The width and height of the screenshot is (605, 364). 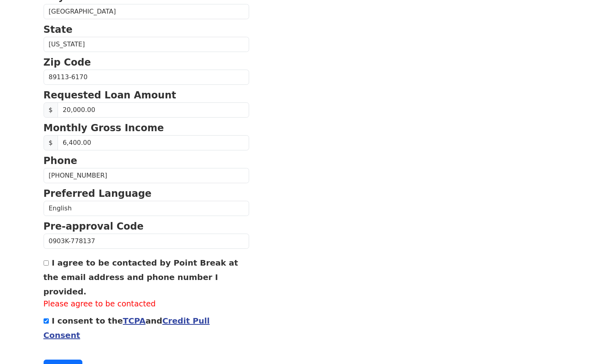 I want to click on input: Monthly Gross Income, so click(x=153, y=143).